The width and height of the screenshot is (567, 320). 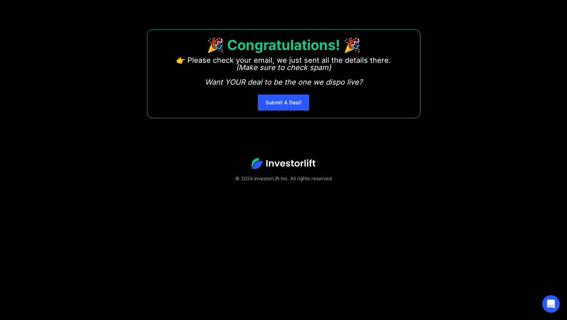 I want to click on a: Submit A Deal!, so click(x=283, y=102).